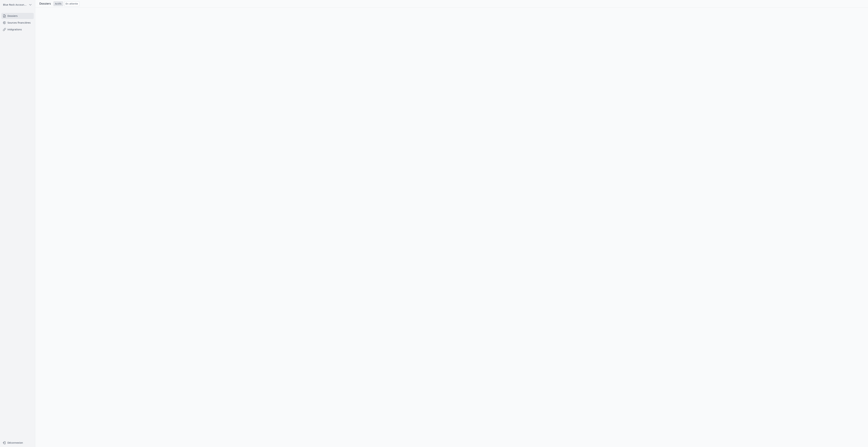 This screenshot has width=868, height=447. Describe the element at coordinates (15, 5) in the screenshot. I see `span: Blue Rock Accounting` at that location.